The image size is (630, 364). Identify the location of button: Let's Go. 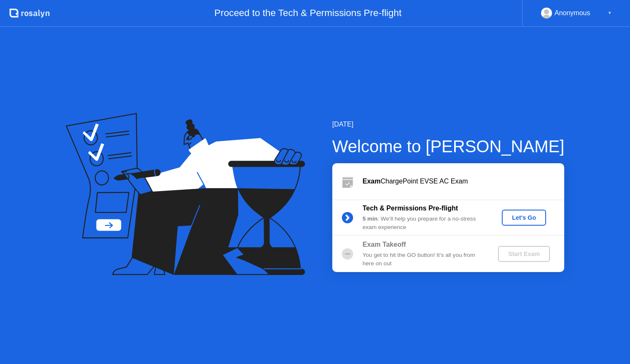
(524, 218).